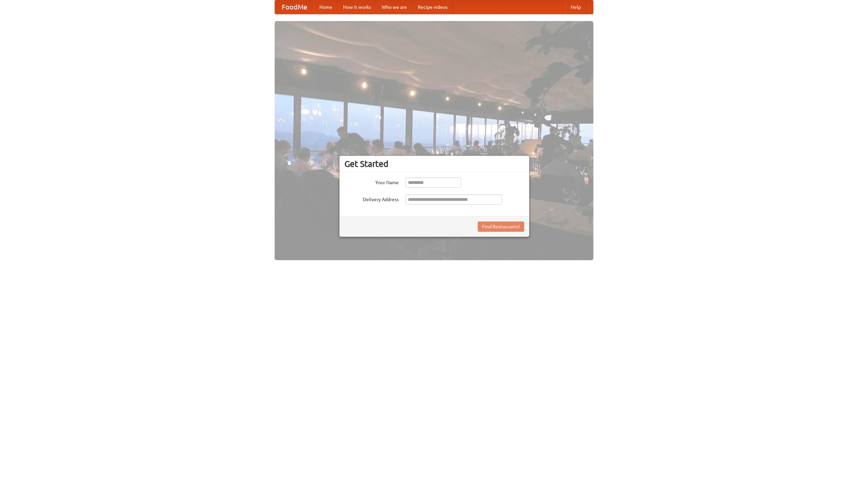  Describe the element at coordinates (435, 164) in the screenshot. I see `h3: Get Started` at that location.